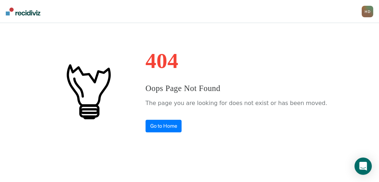 This screenshot has height=182, width=379. I want to click on p: The page you are looking for does not exist or has been moved., so click(236, 103).